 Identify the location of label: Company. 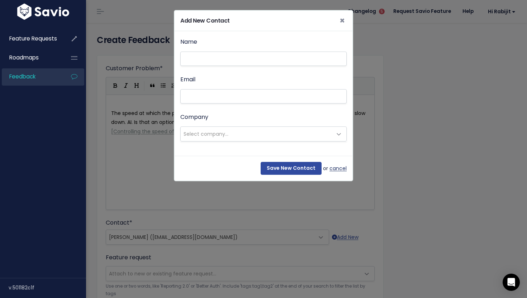
(194, 117).